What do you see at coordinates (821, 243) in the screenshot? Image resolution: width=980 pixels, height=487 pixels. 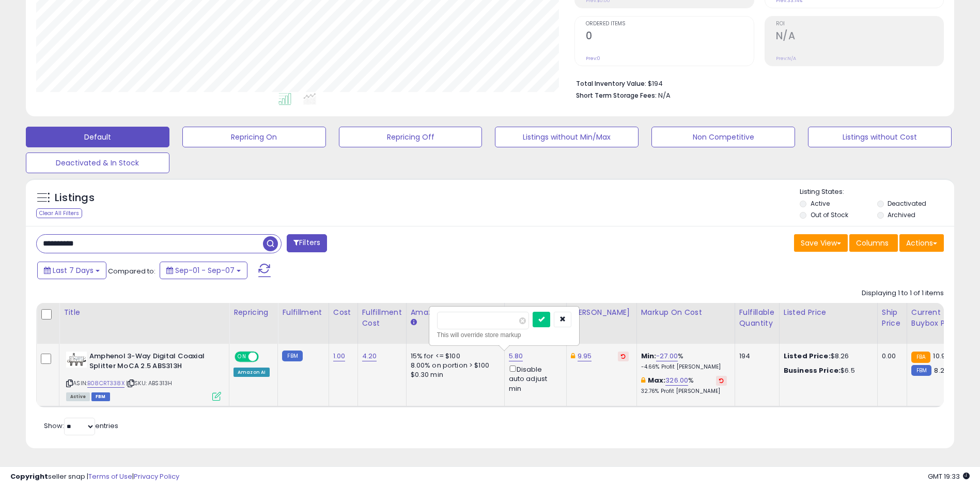 I see `button: Save View` at bounding box center [821, 243].